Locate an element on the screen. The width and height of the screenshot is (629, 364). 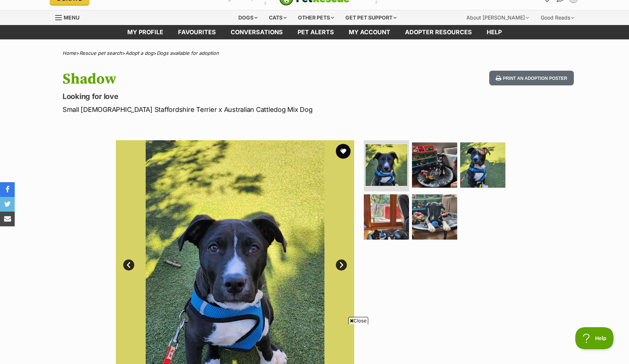
a: Rescue pet search is located at coordinates (101, 53).